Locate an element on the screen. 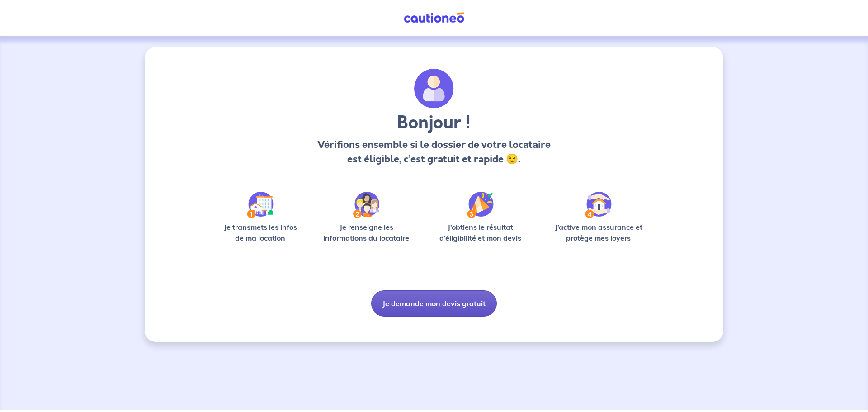 The width and height of the screenshot is (868, 412). img: Cautioneo is located at coordinates (434, 18).